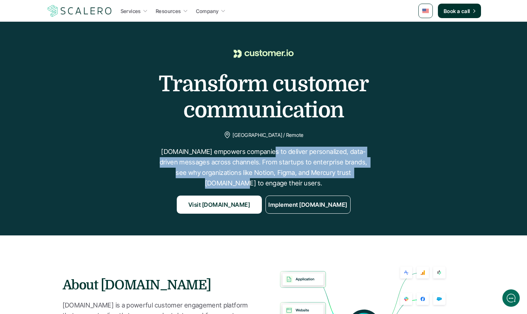 The width and height of the screenshot is (527, 314). Describe the element at coordinates (79, 45) in the screenshot. I see `img: tab_keywords_by_traffic_grey.svg` at that location.